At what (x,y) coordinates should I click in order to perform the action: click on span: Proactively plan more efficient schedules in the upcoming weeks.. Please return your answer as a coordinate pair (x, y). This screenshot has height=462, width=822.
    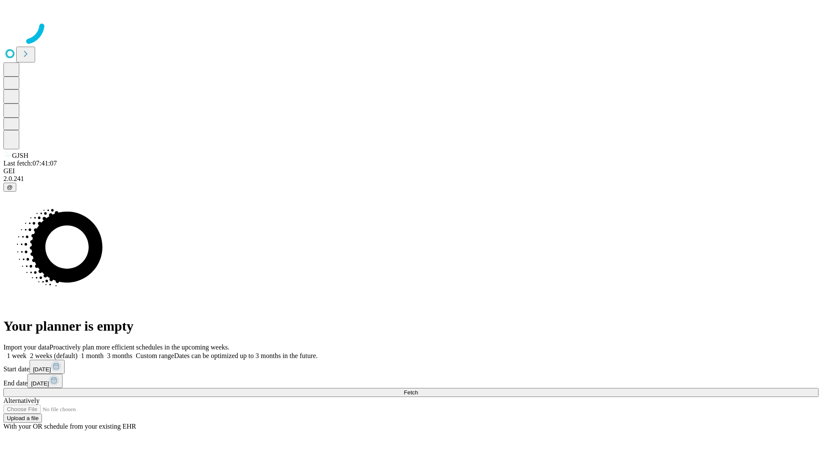
    Looking at the image, I should click on (140, 347).